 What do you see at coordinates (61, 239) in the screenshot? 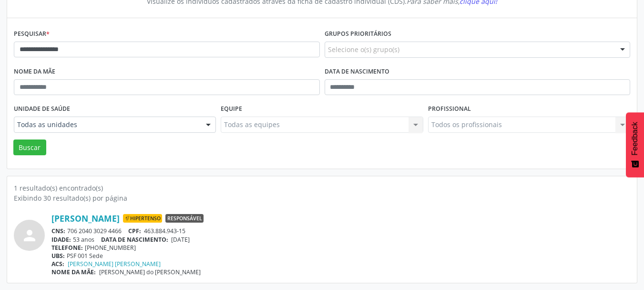
I see `span: IDADE:` at bounding box center [61, 239].